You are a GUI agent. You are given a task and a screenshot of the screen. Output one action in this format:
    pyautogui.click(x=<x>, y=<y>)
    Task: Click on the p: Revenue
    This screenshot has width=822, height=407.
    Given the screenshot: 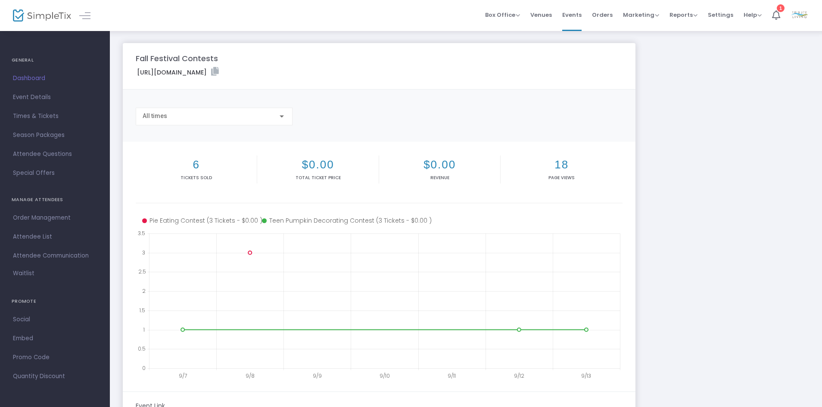 What is the action you would take?
    pyautogui.click(x=439, y=178)
    